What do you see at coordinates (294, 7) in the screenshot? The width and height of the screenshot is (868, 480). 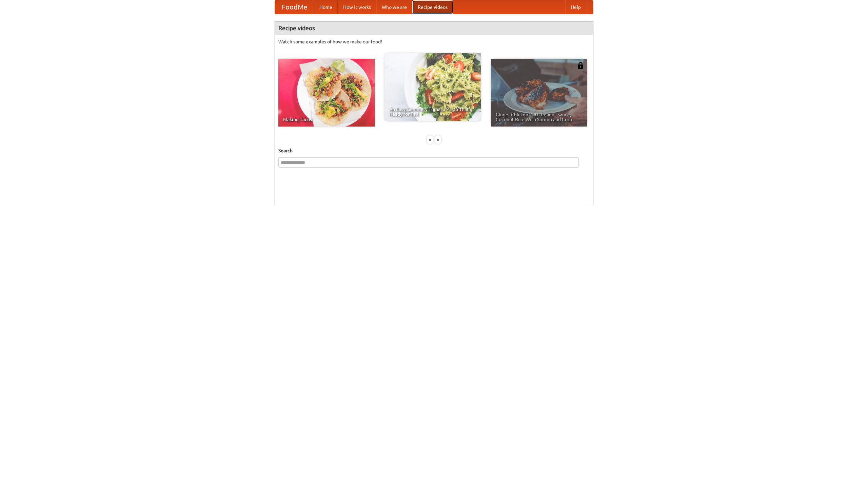 I see `a: FoodMe` at bounding box center [294, 7].